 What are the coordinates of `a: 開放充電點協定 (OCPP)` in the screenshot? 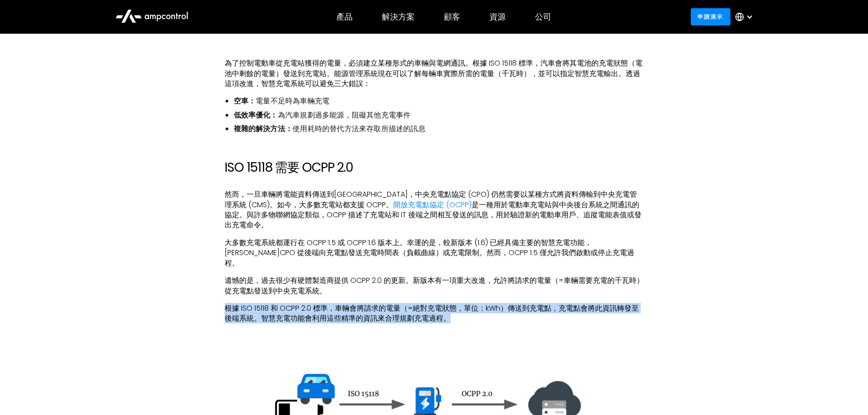 It's located at (432, 205).